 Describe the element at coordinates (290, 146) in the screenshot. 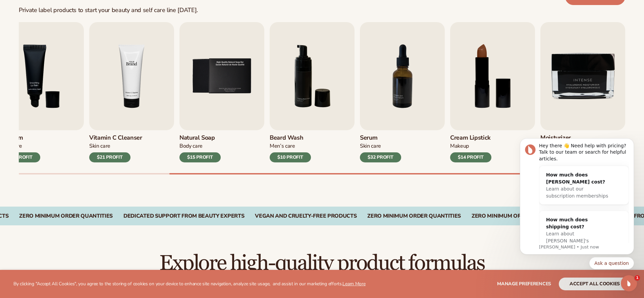

I see `div: Men’s Care` at that location.